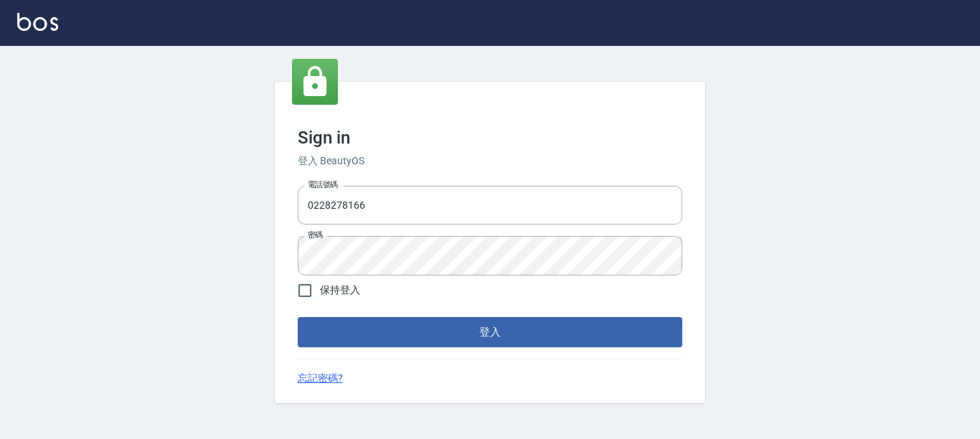 This screenshot has width=980, height=439. I want to click on span: 保持登入, so click(340, 289).